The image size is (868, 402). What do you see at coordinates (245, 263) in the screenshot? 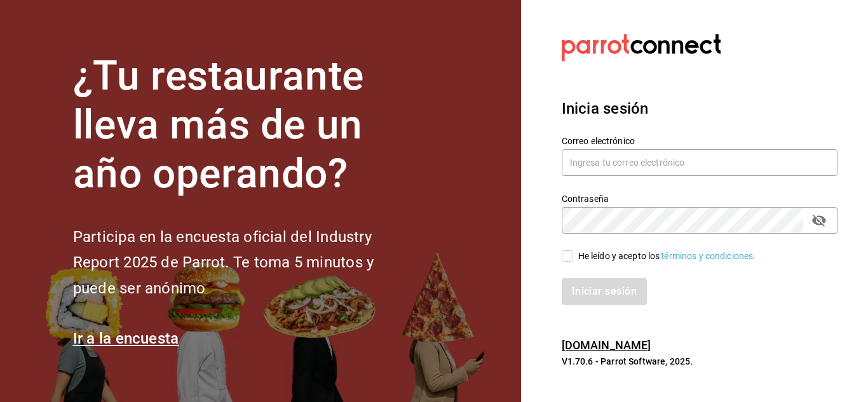
I see `h2: Participa en la encuesta oficial del Industry Report 2025 de Parrot. Te toma 5 minutos y puede se...` at bounding box center [245, 263].